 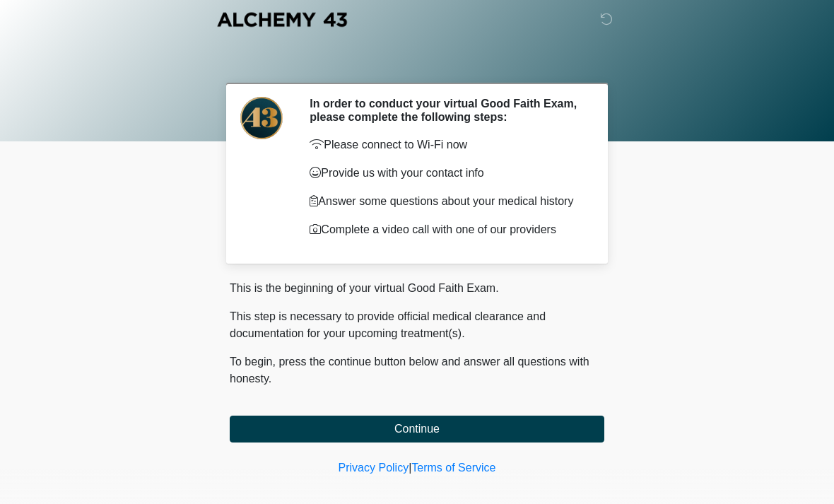 What do you see at coordinates (282, 19) in the screenshot?
I see `img: Alchemy 43 Logo` at bounding box center [282, 19].